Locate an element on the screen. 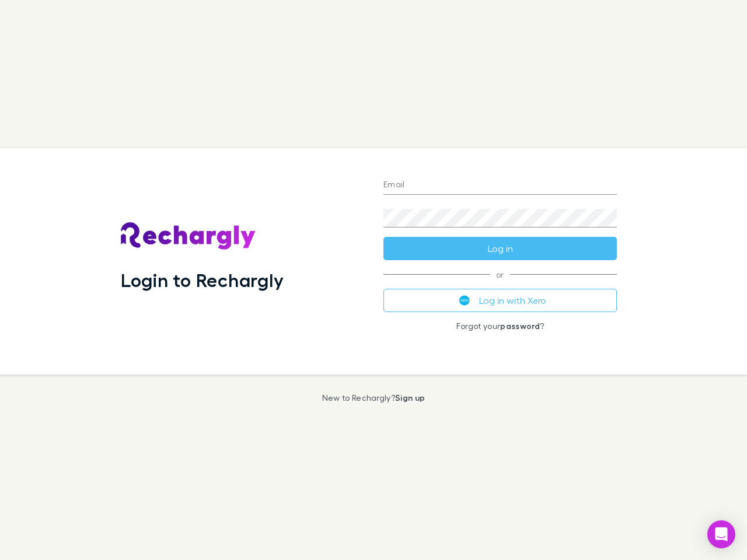 Image resolution: width=747 pixels, height=560 pixels. p: New to Rechargly? is located at coordinates (374, 398).